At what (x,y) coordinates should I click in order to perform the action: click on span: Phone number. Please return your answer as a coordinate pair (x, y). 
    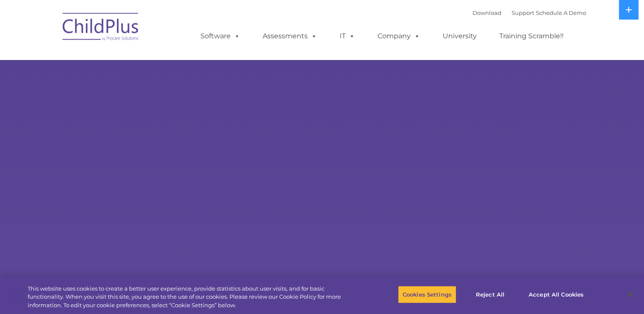
    Looking at the image, I should click on (136, 94).